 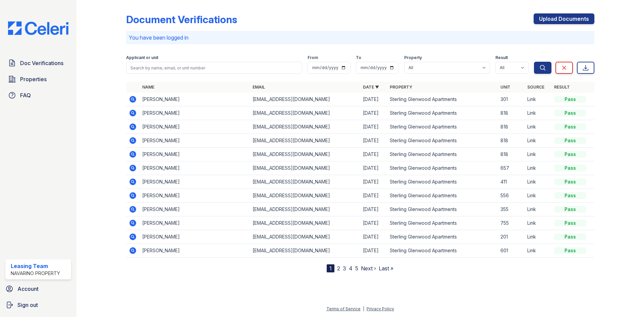 What do you see at coordinates (181, 19) in the screenshot?
I see `div: Document Verifications` at bounding box center [181, 19].